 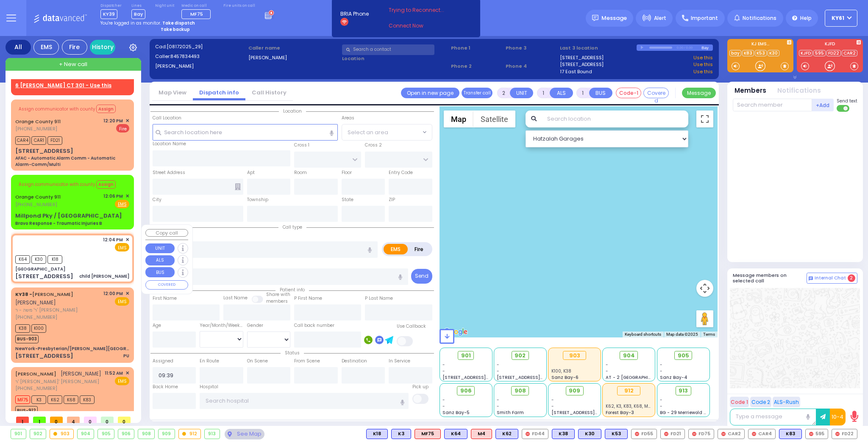 I want to click on label: Room, so click(x=300, y=173).